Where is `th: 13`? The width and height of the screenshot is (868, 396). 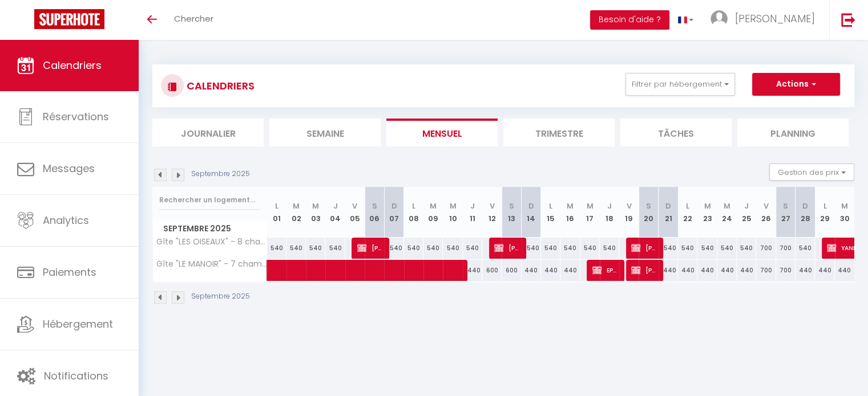 th: 13 is located at coordinates (511, 212).